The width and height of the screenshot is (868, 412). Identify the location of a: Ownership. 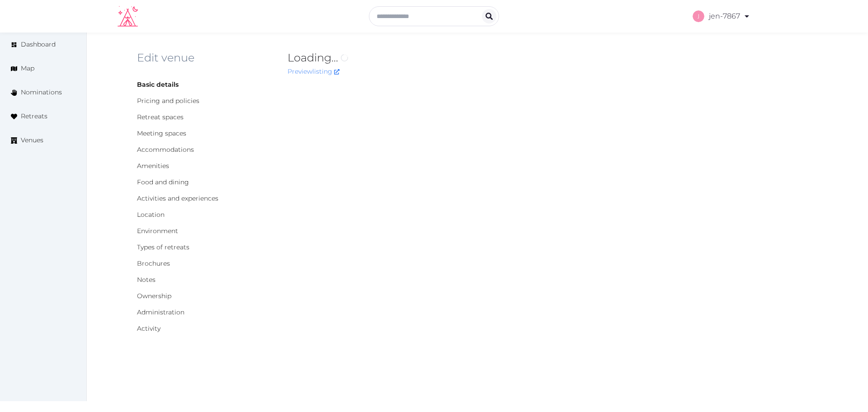
(154, 296).